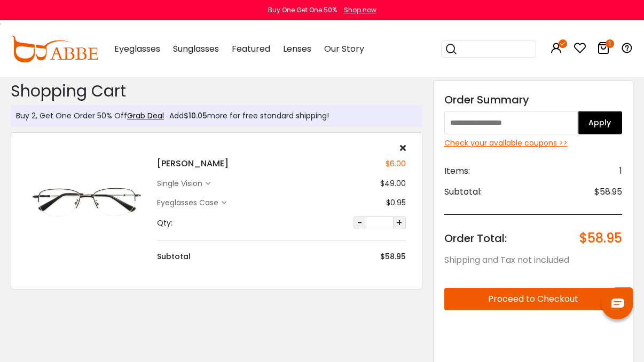 This screenshot has width=644, height=362. Describe the element at coordinates (55, 49) in the screenshot. I see `img: abbeglasses.com` at that location.